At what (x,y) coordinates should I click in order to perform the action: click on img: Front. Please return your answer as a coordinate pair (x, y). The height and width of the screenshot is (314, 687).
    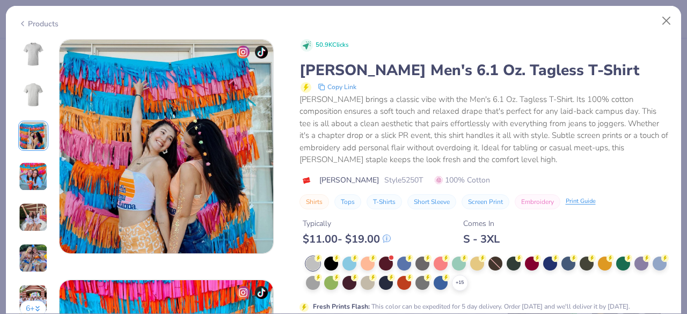
    Looking at the image, I should click on (33, 54).